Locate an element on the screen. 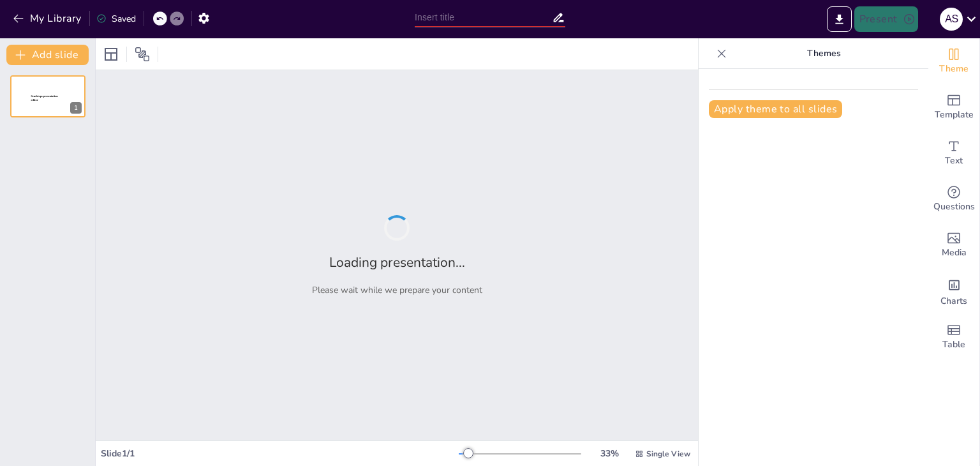 The image size is (980, 466). button: Export to PowerPoint is located at coordinates (839, 19).